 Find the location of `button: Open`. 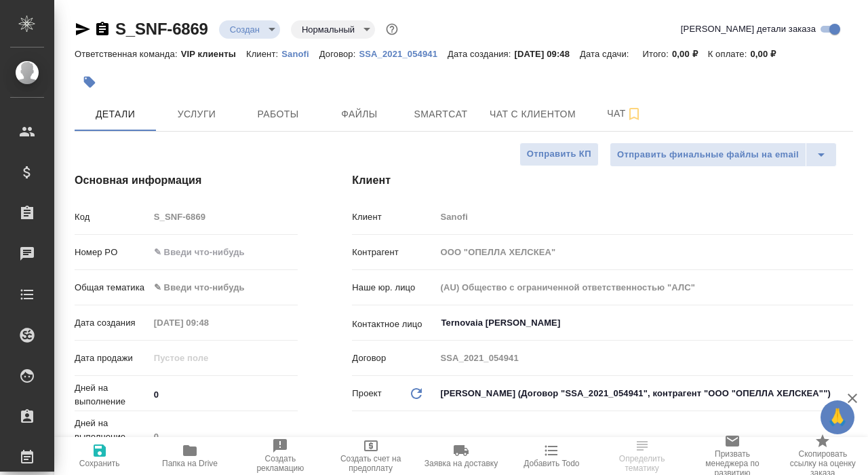

button: Open is located at coordinates (847, 323).